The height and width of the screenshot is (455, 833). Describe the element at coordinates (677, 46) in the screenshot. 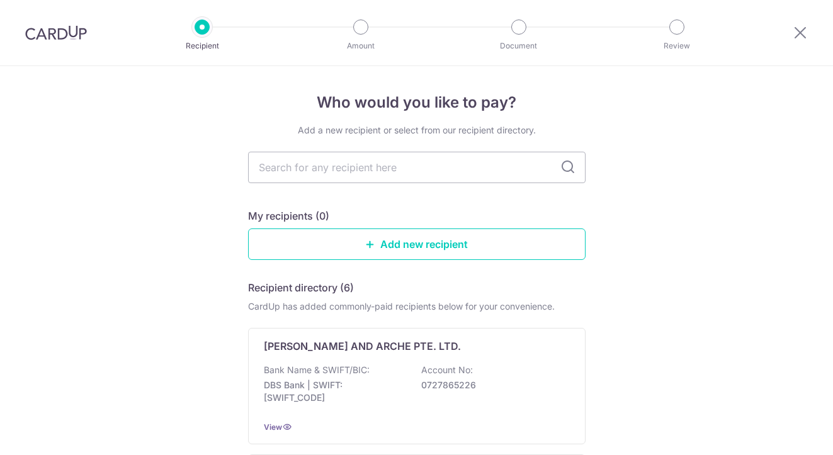

I see `p: Review` at that location.